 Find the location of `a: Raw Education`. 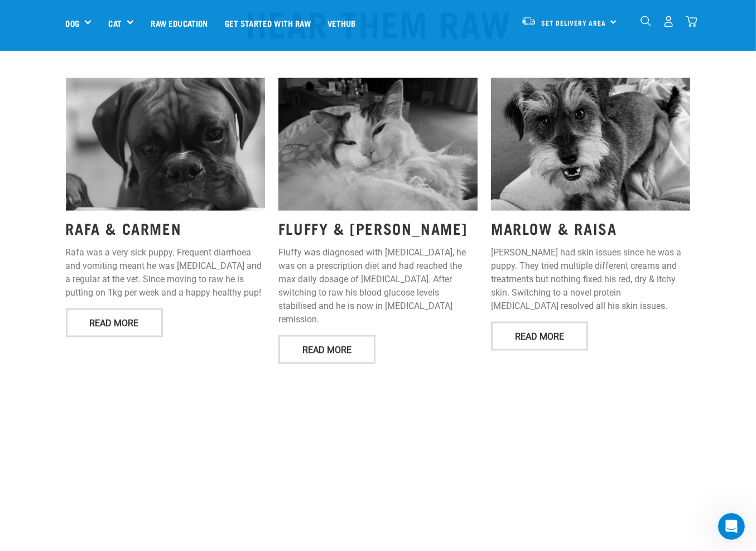

a: Raw Education is located at coordinates (179, 23).